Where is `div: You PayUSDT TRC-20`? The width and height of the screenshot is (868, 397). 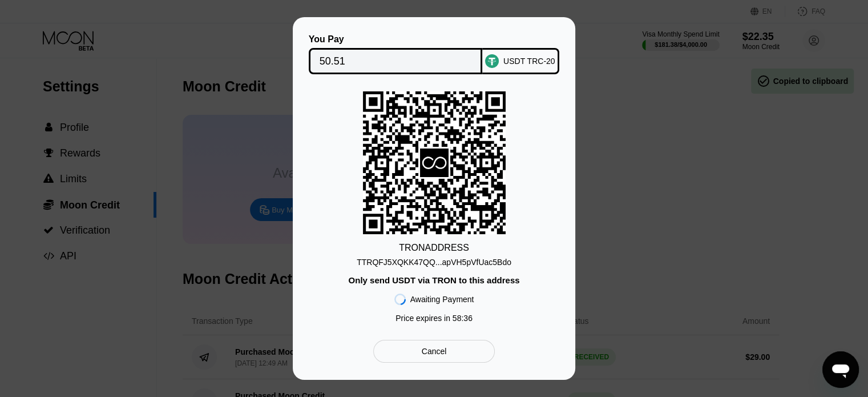
div: You PayUSDT TRC-20 is located at coordinates (434, 54).